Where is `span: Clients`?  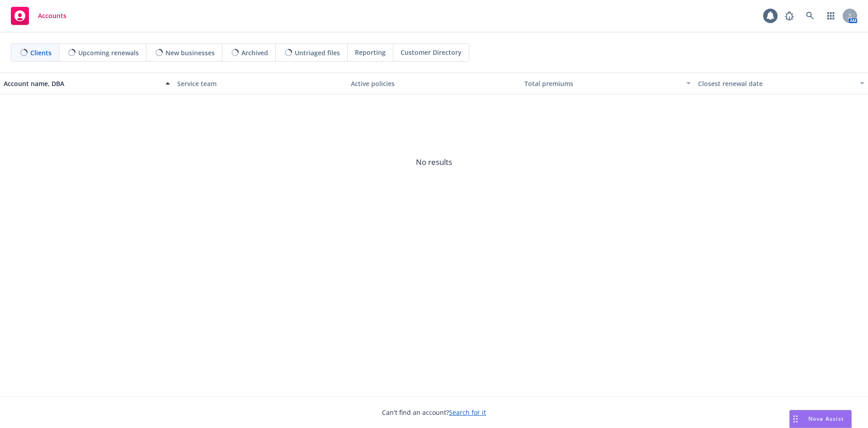 span: Clients is located at coordinates (41, 53).